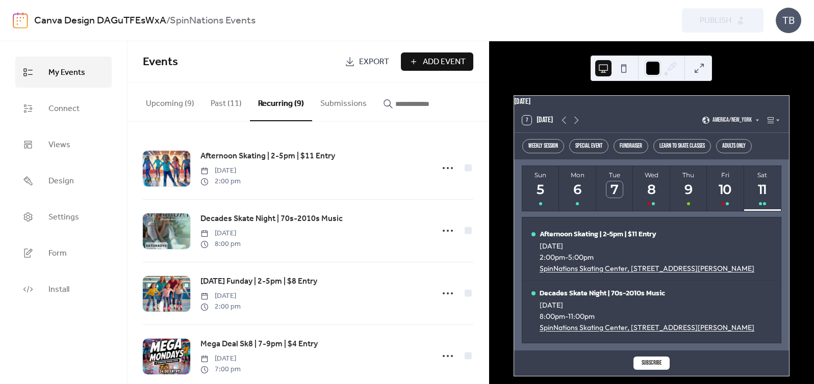  I want to click on button: Subscribe, so click(651, 364).